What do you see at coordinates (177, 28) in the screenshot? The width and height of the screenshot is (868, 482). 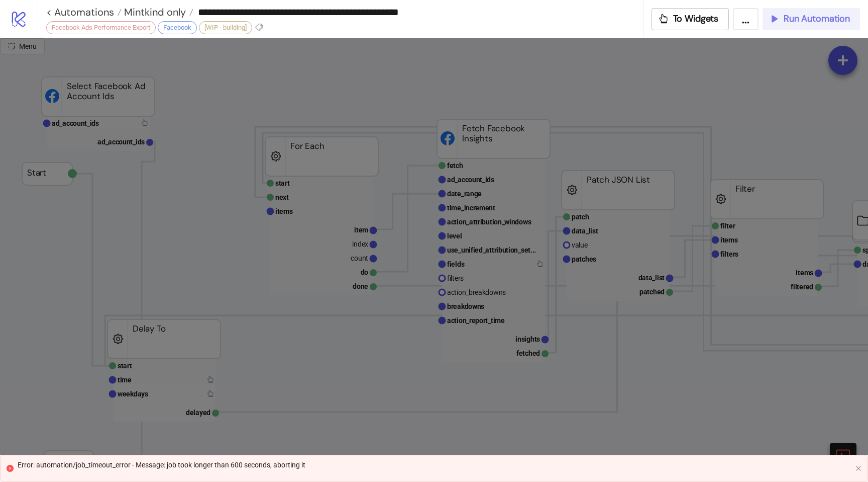 I see `div: Facebook` at bounding box center [177, 28].